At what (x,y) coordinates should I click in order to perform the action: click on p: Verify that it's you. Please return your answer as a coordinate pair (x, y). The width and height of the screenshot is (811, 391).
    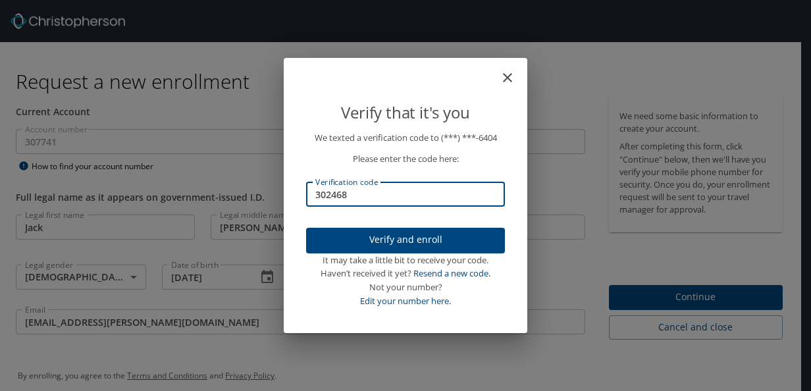
    Looking at the image, I should click on (405, 113).